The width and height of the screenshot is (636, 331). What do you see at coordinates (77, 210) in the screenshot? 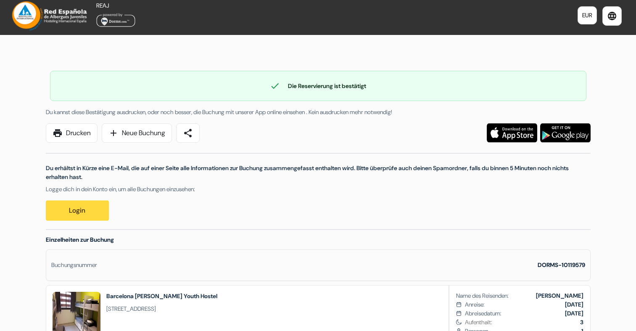
I see `a: Login` at bounding box center [77, 210].